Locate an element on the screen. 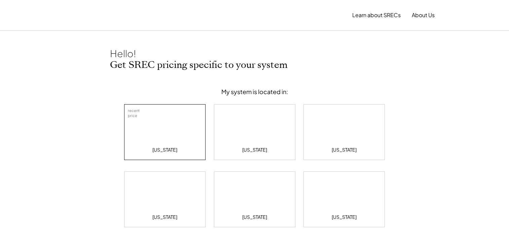 The height and width of the screenshot is (238, 509). div: Hello! is located at coordinates (144, 54).